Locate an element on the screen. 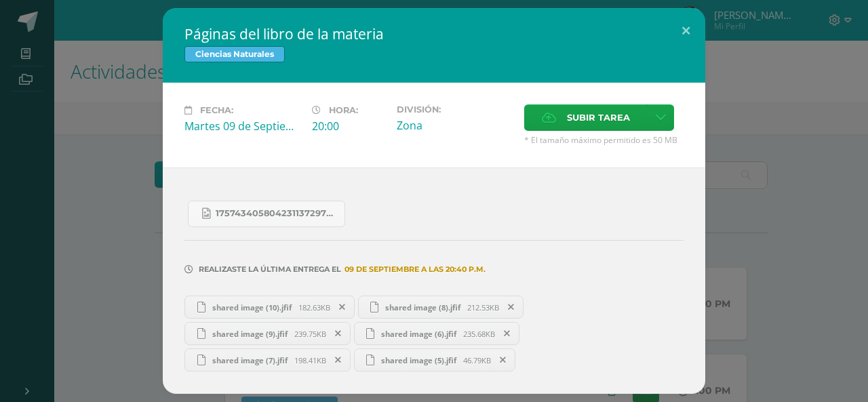 The height and width of the screenshot is (402, 868). a: shared image (6).jfif 235.68KB is located at coordinates (436, 334).